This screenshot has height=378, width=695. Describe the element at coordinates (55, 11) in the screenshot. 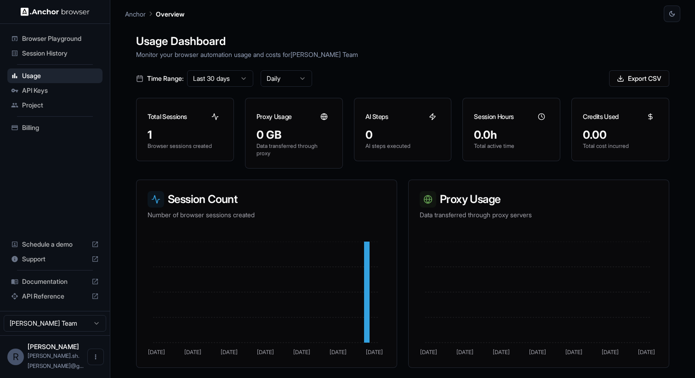

I see `img: Anchor Logo` at that location.